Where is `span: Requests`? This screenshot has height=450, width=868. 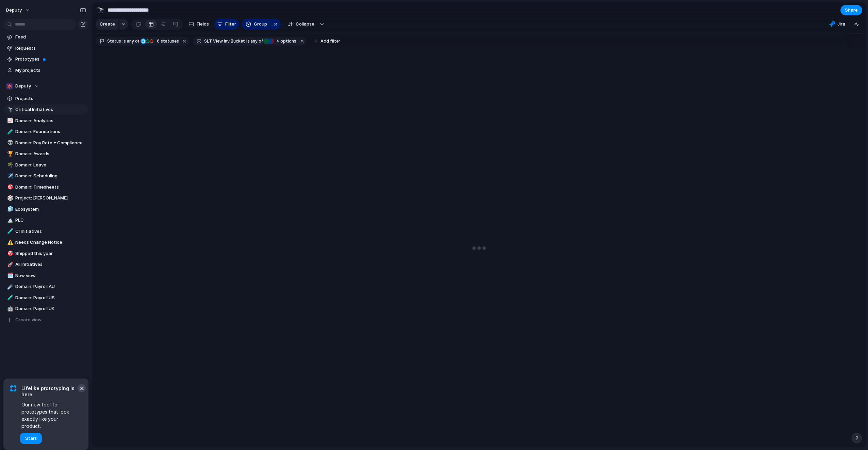 span: Requests is located at coordinates (51, 48).